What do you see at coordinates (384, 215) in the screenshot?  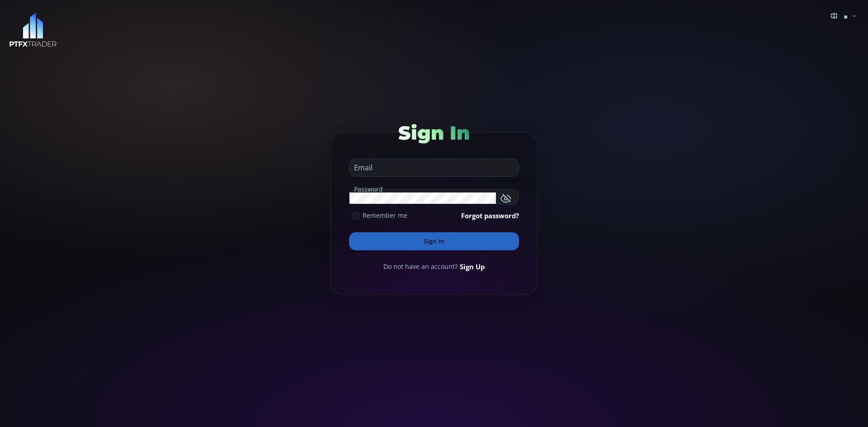 I see `span: Remember me` at bounding box center [384, 215].